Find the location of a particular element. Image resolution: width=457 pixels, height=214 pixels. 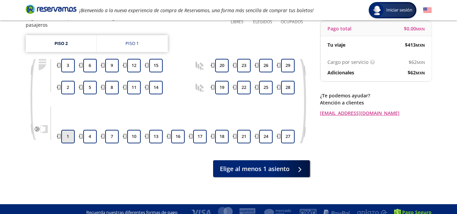

button: 8 is located at coordinates (112, 88).